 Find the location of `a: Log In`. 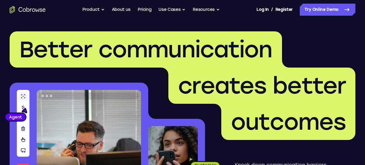

a: Log In is located at coordinates (263, 10).